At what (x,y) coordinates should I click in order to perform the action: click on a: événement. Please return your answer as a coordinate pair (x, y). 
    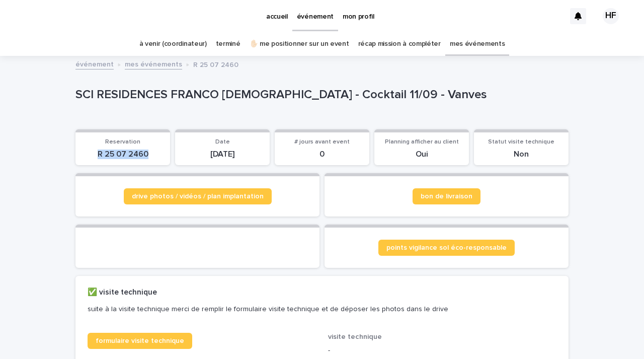
    Looking at the image, I should click on (95, 63).